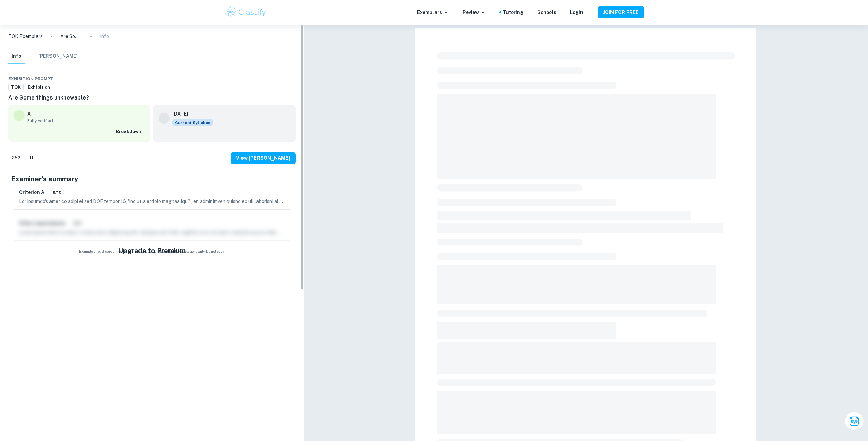 This screenshot has height=441, width=868. What do you see at coordinates (31, 79) in the screenshot?
I see `span: Exhibition Prompt` at bounding box center [31, 79].